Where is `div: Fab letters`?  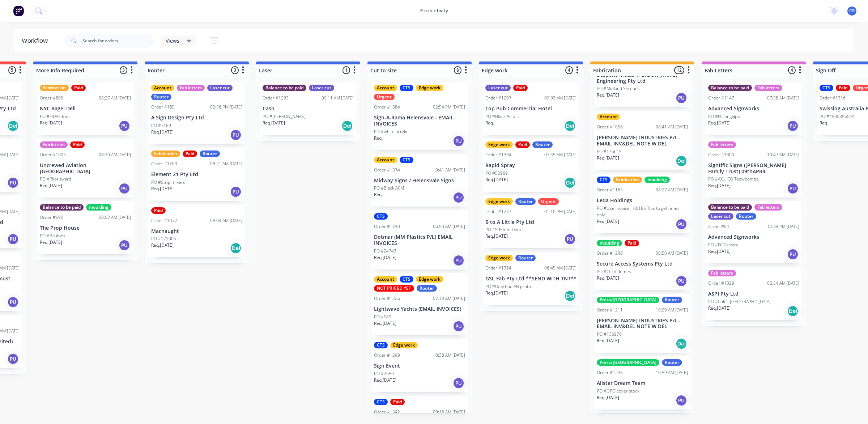 div: Fab letters is located at coordinates (768, 88).